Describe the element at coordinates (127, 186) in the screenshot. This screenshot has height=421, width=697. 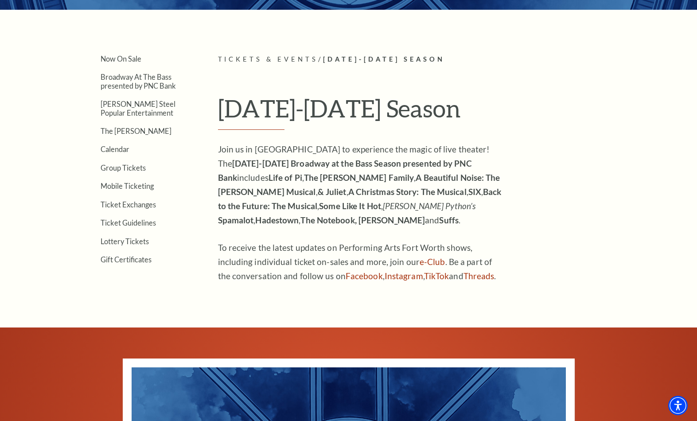
I see `a: Mobile Ticketing` at that location.